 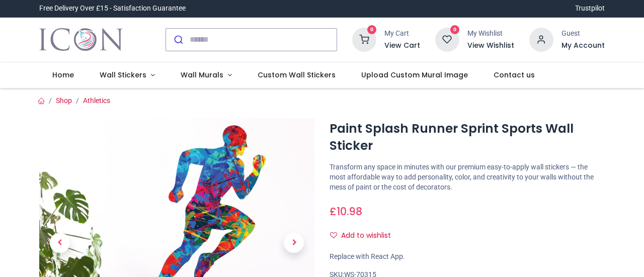 What do you see at coordinates (296, 75) in the screenshot?
I see `span: Custom Wall Stickers` at bounding box center [296, 75].